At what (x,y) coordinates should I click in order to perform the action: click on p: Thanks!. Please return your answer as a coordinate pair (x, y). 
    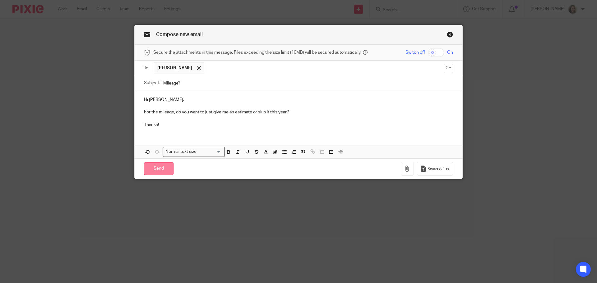
    Looking at the image, I should click on (299, 125).